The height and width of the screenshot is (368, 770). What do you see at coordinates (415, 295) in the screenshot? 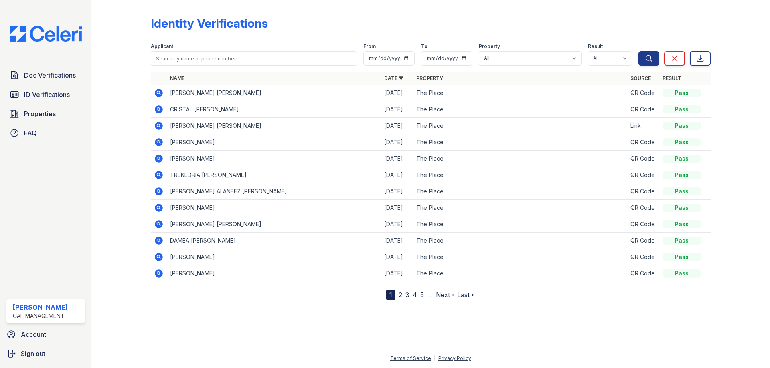
I see `a: 4` at bounding box center [415, 295].